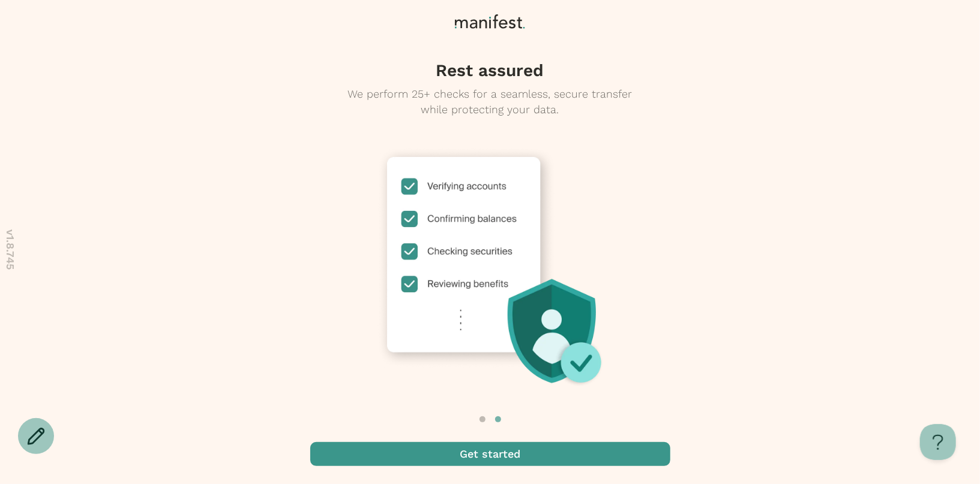 The image size is (980, 484). I want to click on h4: Rest assured, so click(490, 71).